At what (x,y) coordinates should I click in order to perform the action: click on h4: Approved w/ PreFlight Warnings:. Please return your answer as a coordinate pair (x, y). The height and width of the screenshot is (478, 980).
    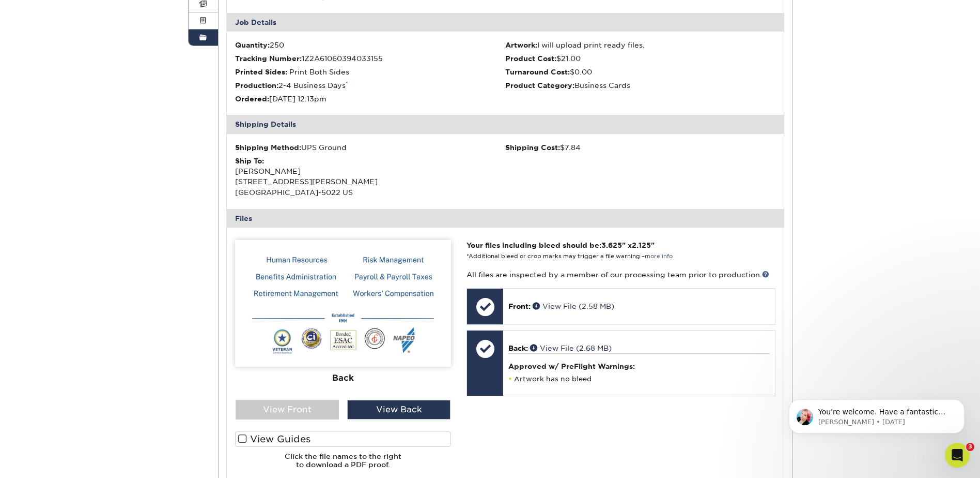
    Looking at the image, I should click on (638, 366).